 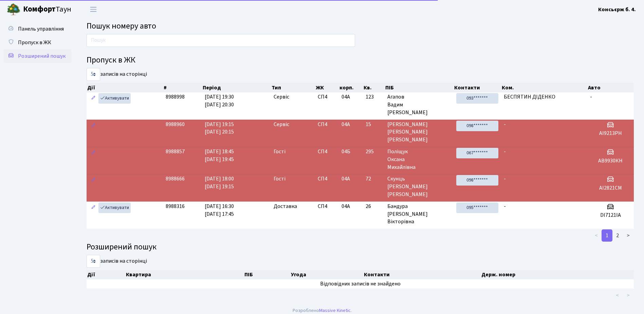 I want to click on input: Пошук, so click(x=221, y=41).